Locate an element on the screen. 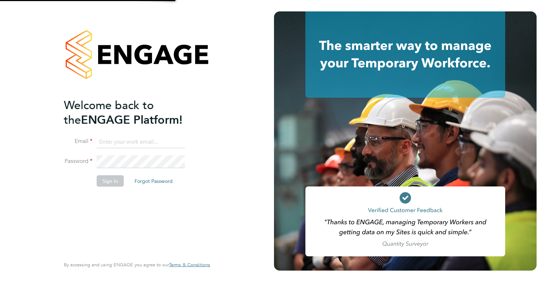  input: Enter your work email... is located at coordinates (141, 142).